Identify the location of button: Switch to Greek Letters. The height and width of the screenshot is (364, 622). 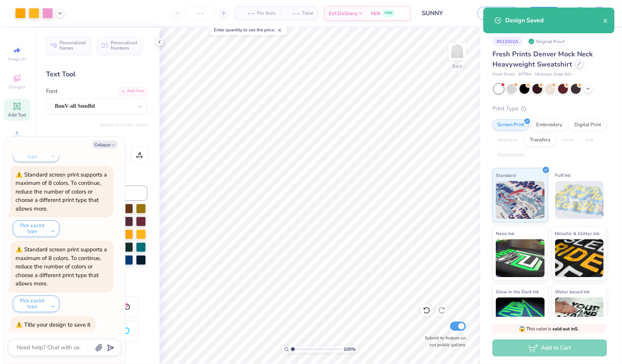
(124, 125).